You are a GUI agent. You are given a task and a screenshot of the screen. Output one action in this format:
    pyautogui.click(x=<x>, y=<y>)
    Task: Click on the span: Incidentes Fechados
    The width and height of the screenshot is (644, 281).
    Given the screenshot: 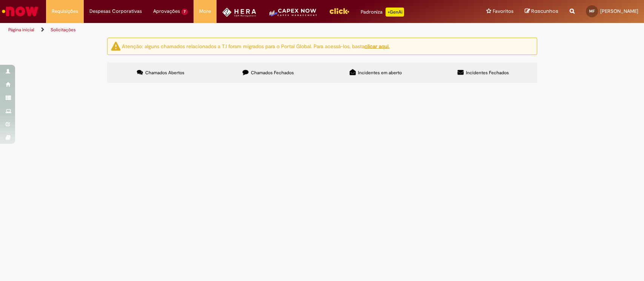 What is the action you would take?
    pyautogui.click(x=487, y=72)
    